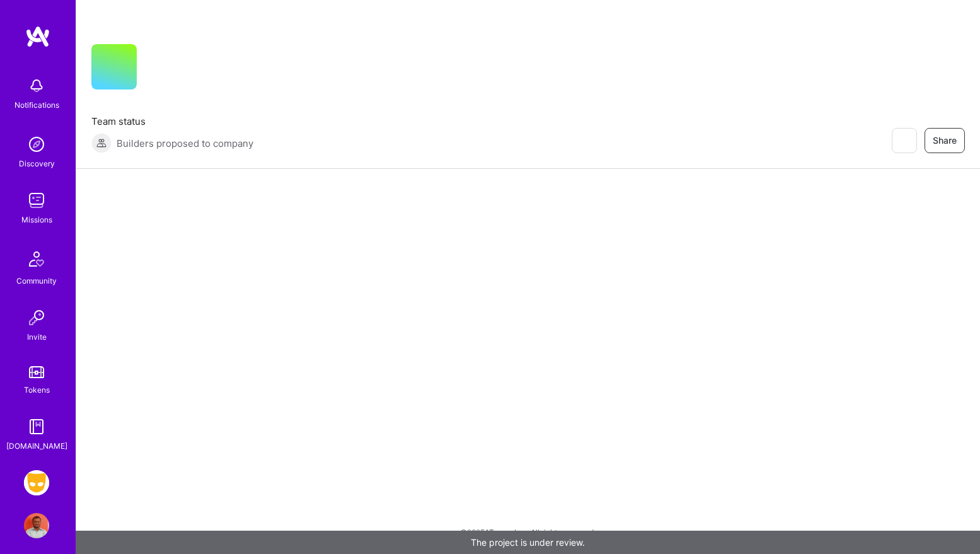  What do you see at coordinates (37, 483) in the screenshot?
I see `a: Grindr: Mobile + BE + Cloud` at bounding box center [37, 483].